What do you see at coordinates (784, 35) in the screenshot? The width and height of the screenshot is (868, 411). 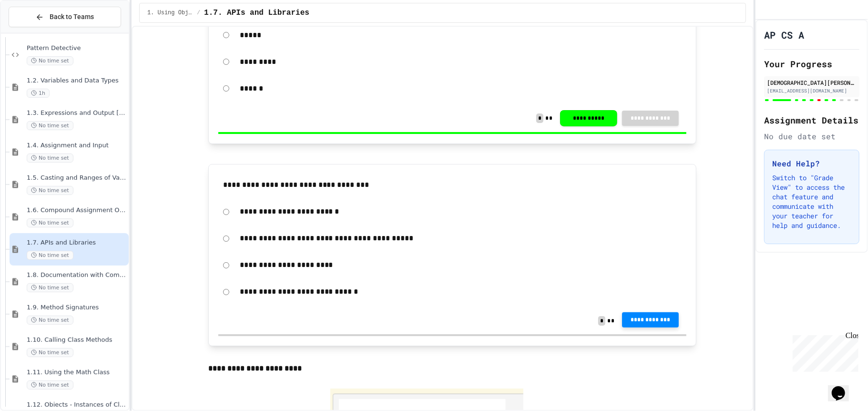 I see `h1: AP CS A` at bounding box center [784, 35].